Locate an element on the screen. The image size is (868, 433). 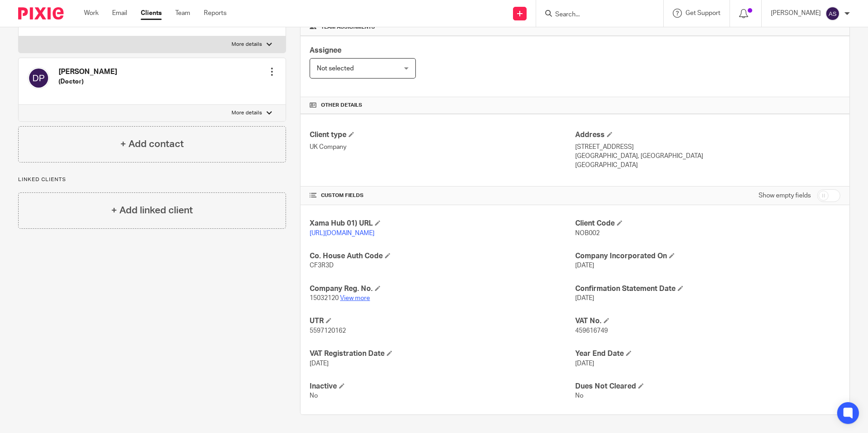
a: View more is located at coordinates (355, 298).